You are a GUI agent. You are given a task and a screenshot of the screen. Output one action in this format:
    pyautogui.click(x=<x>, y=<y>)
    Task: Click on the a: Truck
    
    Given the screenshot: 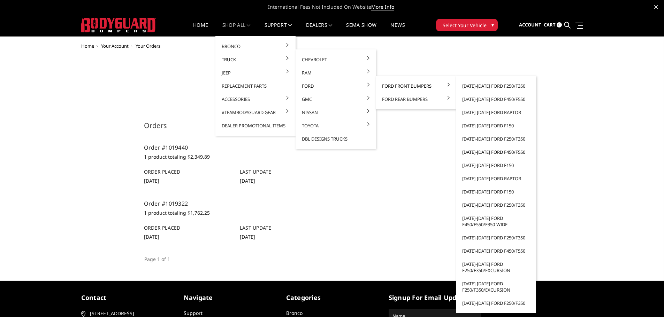 What is the action you would take?
    pyautogui.click(x=255, y=60)
    